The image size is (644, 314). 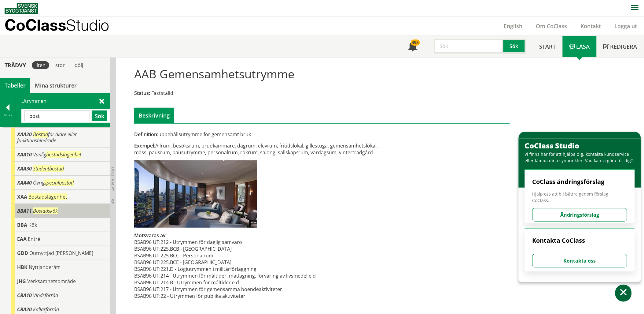 I want to click on a: Om CoClass, so click(x=552, y=26).